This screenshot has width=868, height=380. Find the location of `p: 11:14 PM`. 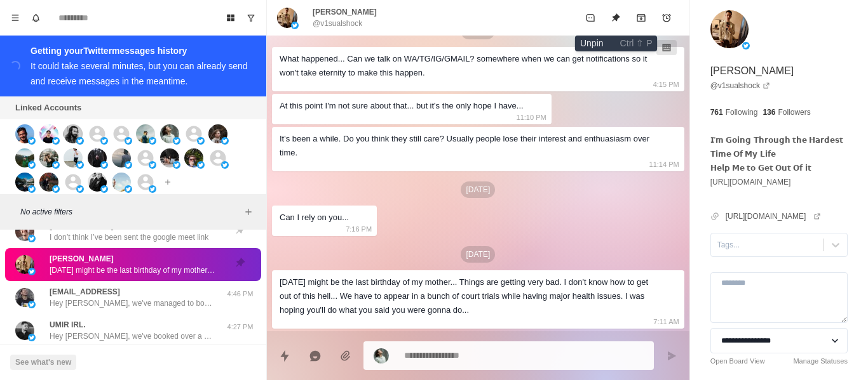

p: 11:14 PM is located at coordinates (664, 165).